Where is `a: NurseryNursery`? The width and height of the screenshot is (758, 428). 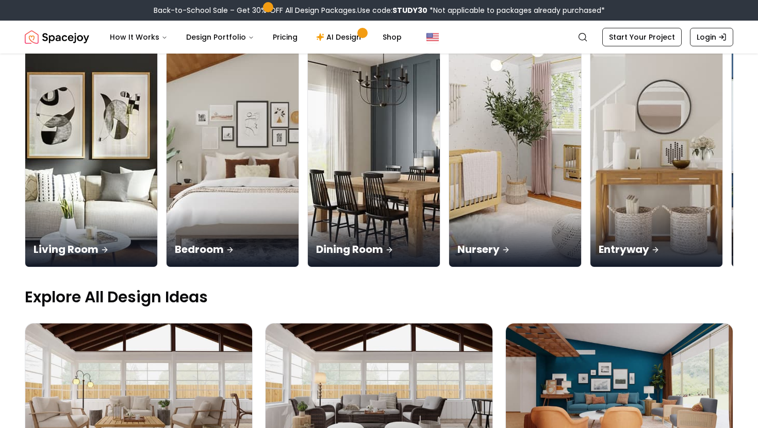 a: NurseryNursery is located at coordinates (515, 150).